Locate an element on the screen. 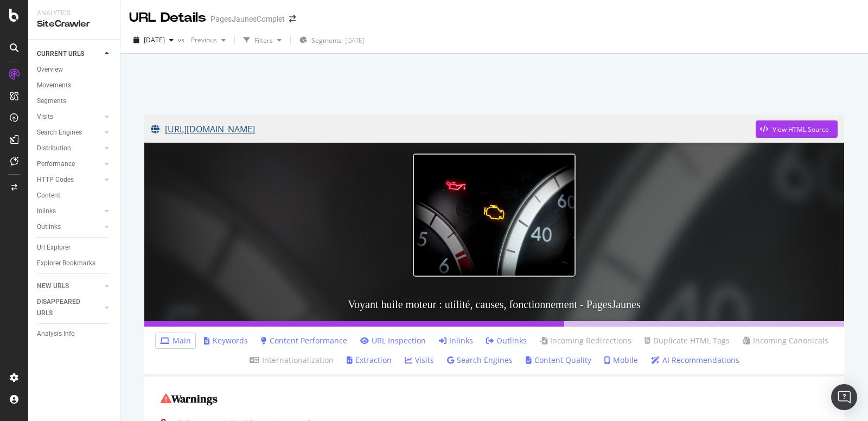  a: HTTP Codes is located at coordinates (69, 180).